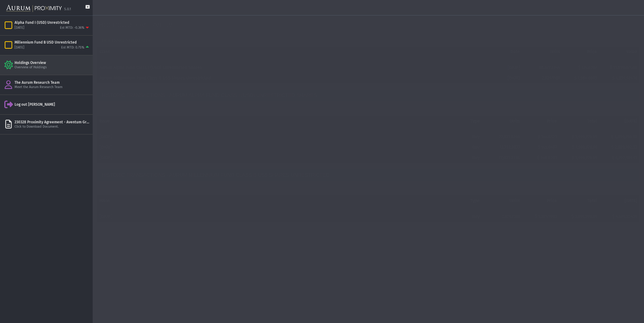  I want to click on span: $ 1,365.5993, so click(546, 216).